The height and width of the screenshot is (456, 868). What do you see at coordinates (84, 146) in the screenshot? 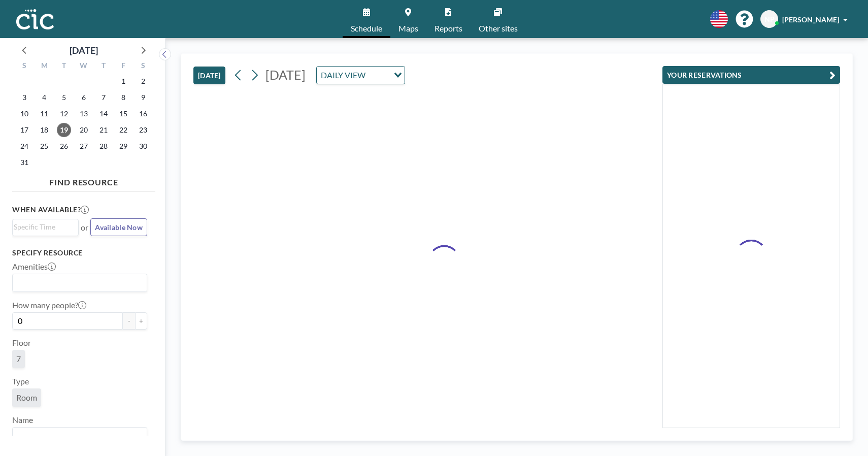
I see `span: Wednesday, August 27, 2025` at bounding box center [84, 146].